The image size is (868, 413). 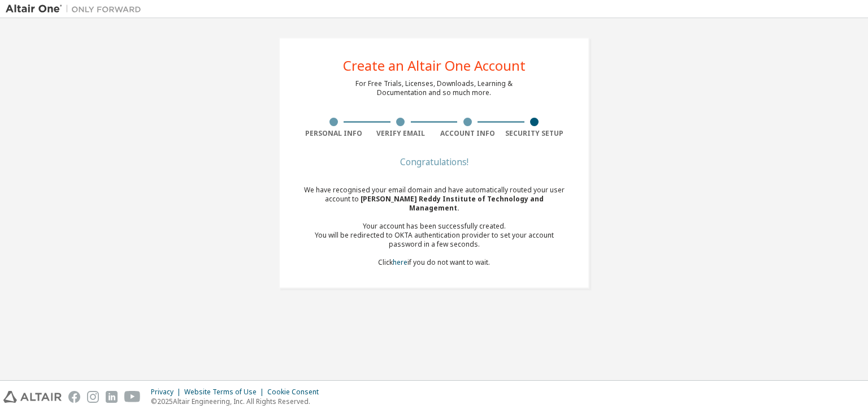 What do you see at coordinates (535, 133) in the screenshot?
I see `div: Security Setup` at bounding box center [535, 133].